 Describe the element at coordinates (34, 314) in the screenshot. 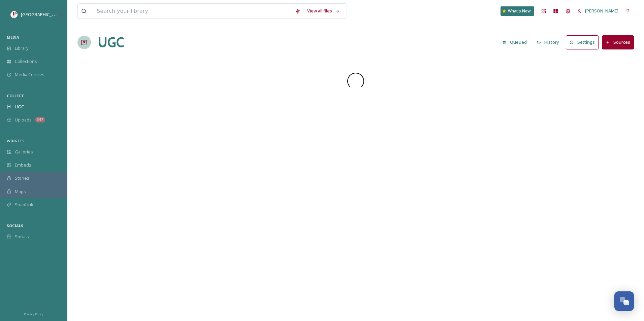

I see `a: Privacy Policy` at that location.